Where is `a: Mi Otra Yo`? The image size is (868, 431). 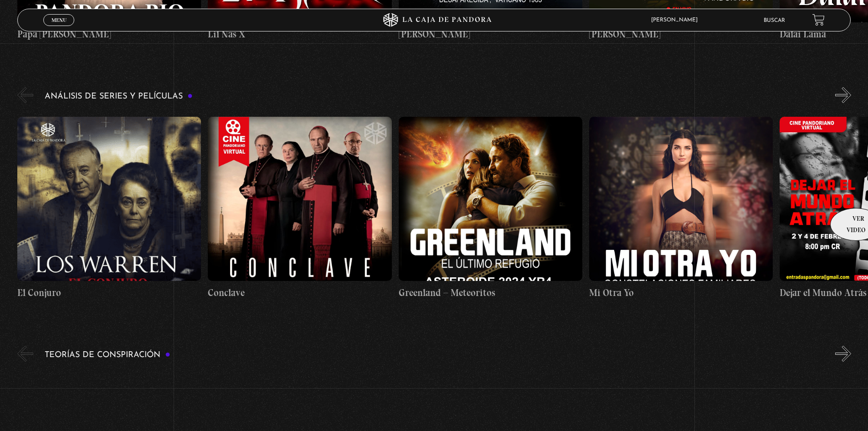
a: Mi Otra Yo is located at coordinates (680, 208).